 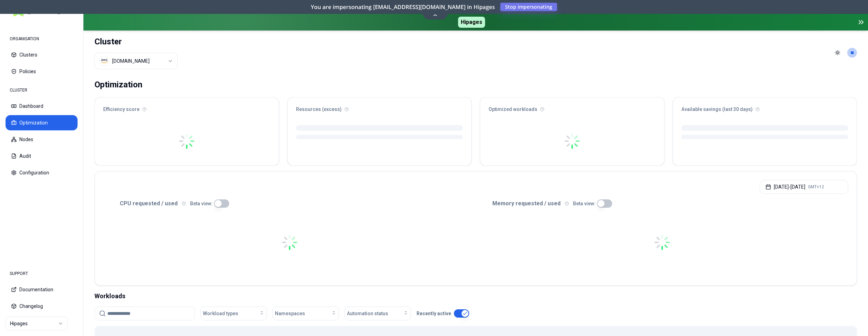 I want to click on div: Available savings (last 30 days), so click(x=765, y=107).